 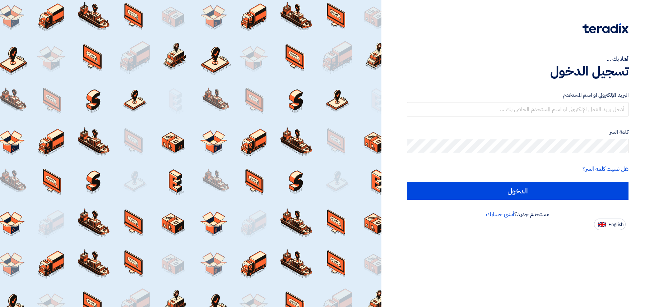 What do you see at coordinates (518, 191) in the screenshot?
I see `input: الدخول` at bounding box center [518, 191].